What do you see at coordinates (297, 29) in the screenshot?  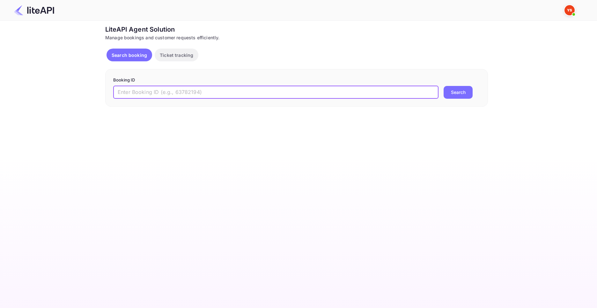 I see `div: LiteAPI Agent Solution` at bounding box center [297, 29].